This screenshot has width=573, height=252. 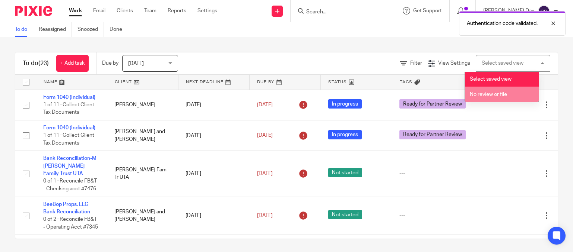 What do you see at coordinates (454, 63) in the screenshot?
I see `span: View Settings` at bounding box center [454, 63].